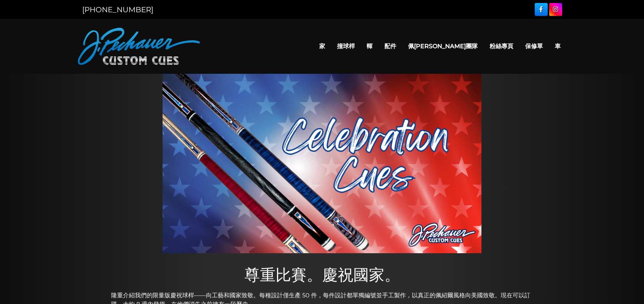 The width and height of the screenshot is (644, 304). Describe the element at coordinates (501, 46) in the screenshot. I see `a: 粉絲專頁` at that location.